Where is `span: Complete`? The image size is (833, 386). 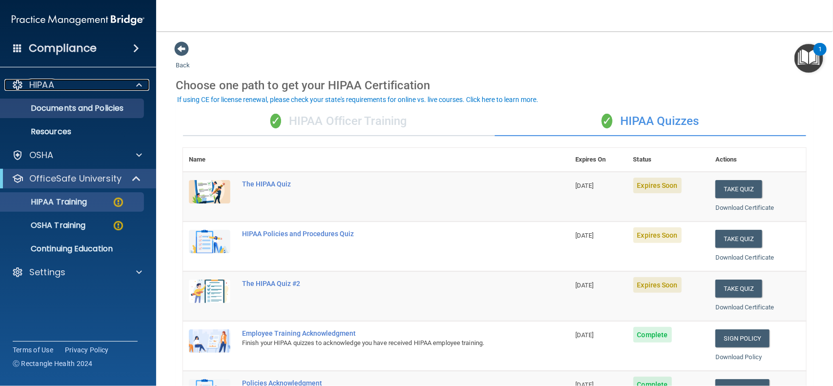 span: Complete is located at coordinates (653, 335).